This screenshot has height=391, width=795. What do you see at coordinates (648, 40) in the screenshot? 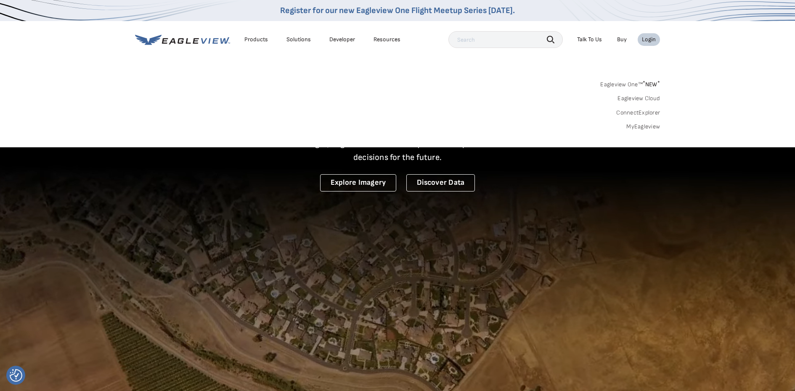
I see `div: Login` at bounding box center [648, 40].